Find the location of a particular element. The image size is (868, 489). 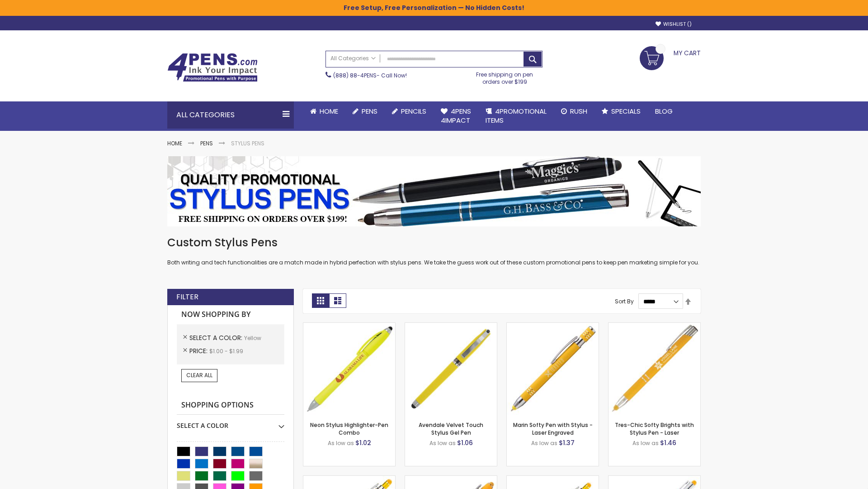

a: Marin Softy Pen with Stylus - Laser Engraved is located at coordinates (553, 428).